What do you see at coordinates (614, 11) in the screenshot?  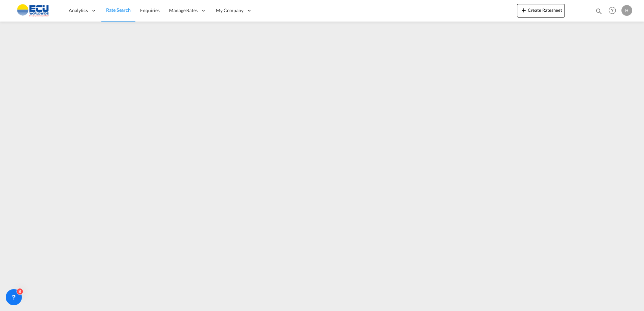 I see `div: Help` at bounding box center [614, 11].